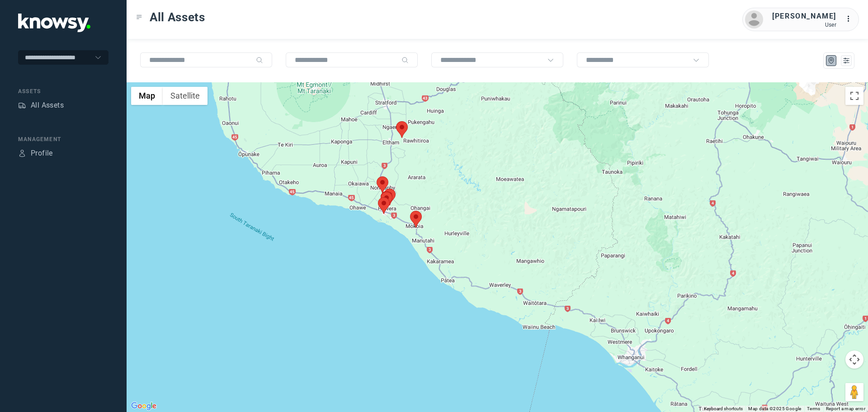 The image size is (868, 412). What do you see at coordinates (177, 17) in the screenshot?
I see `span: All Assets` at bounding box center [177, 17].